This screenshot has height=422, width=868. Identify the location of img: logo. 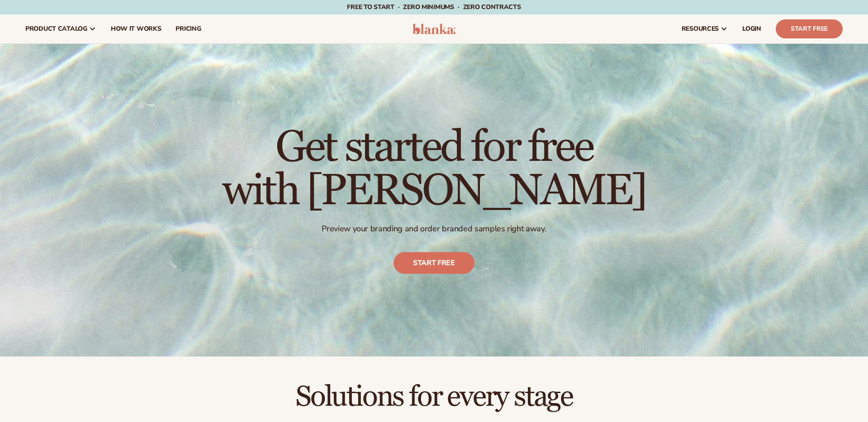
(434, 29).